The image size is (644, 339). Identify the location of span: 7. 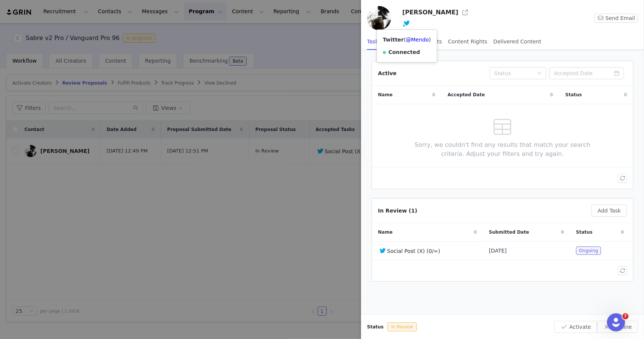
(626, 316).